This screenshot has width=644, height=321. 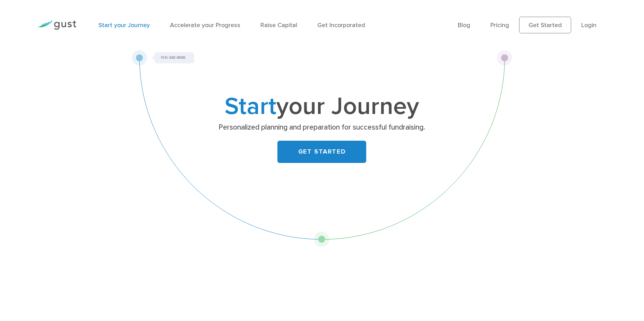 I want to click on img: Gust Logo, so click(x=57, y=25).